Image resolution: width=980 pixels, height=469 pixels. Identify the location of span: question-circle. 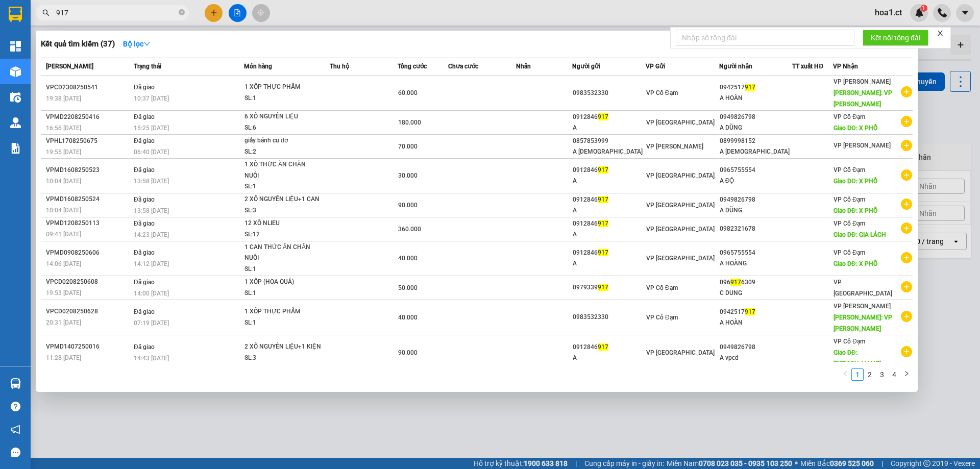
(15, 406).